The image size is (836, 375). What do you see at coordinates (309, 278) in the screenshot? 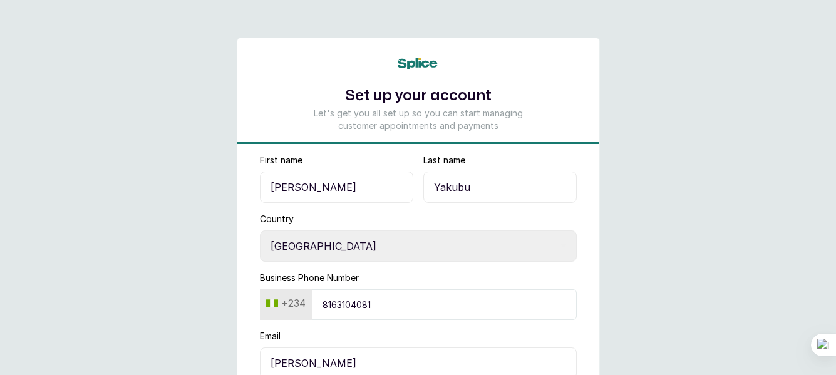
I see `label: Business Phone Number` at bounding box center [309, 278].